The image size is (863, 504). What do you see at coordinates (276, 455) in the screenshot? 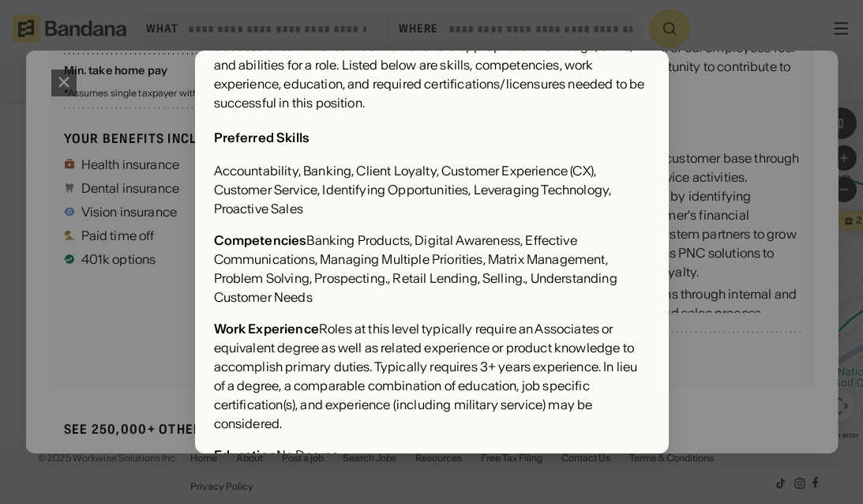
I see `div: No Degree` at bounding box center [276, 455].